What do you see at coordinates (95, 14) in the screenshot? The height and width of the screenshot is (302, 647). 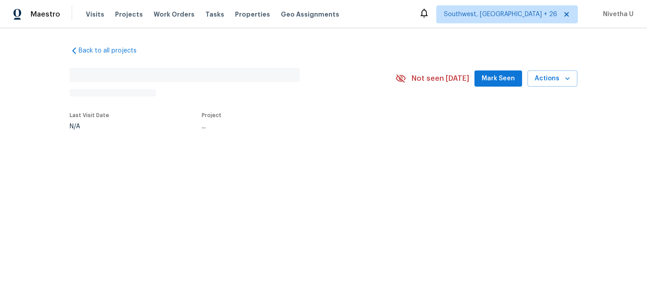 I see `span: Visits` at bounding box center [95, 14].